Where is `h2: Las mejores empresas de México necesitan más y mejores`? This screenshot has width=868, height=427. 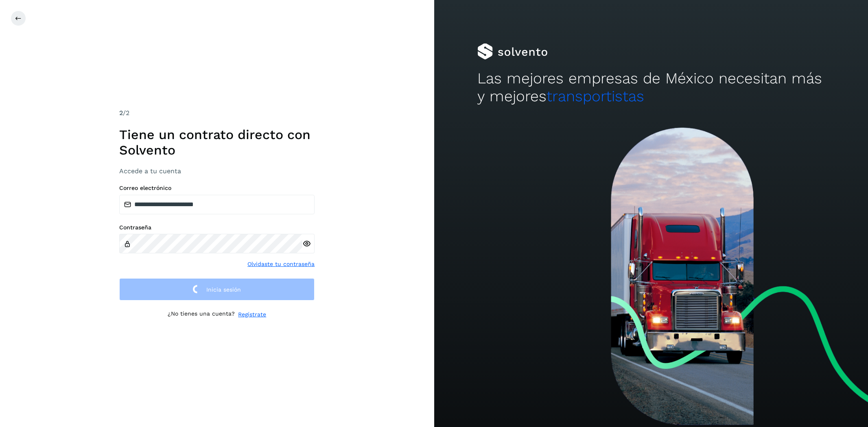 h2: Las mejores empresas de México necesitan más y mejores is located at coordinates (650, 88).